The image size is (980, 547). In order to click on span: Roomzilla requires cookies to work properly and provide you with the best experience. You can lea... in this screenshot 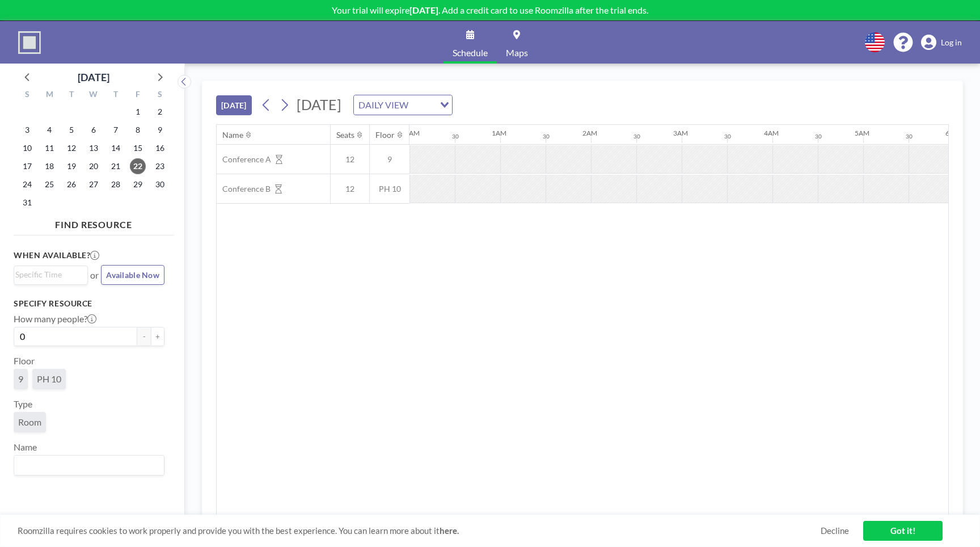, I will do `click(419, 531)`.